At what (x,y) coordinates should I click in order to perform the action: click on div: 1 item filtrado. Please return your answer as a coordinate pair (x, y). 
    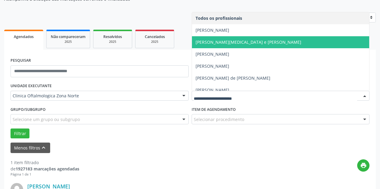
    Looking at the image, I should click on (45, 163).